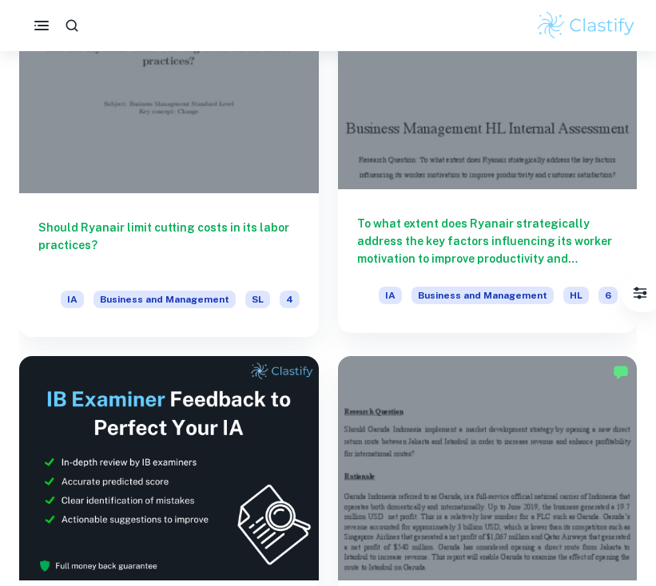 Image resolution: width=656 pixels, height=586 pixels. What do you see at coordinates (487, 241) in the screenshot?
I see `h6: To what extent does Ryanair strategically address the key factors influencing its worker motivati...` at bounding box center [487, 241].